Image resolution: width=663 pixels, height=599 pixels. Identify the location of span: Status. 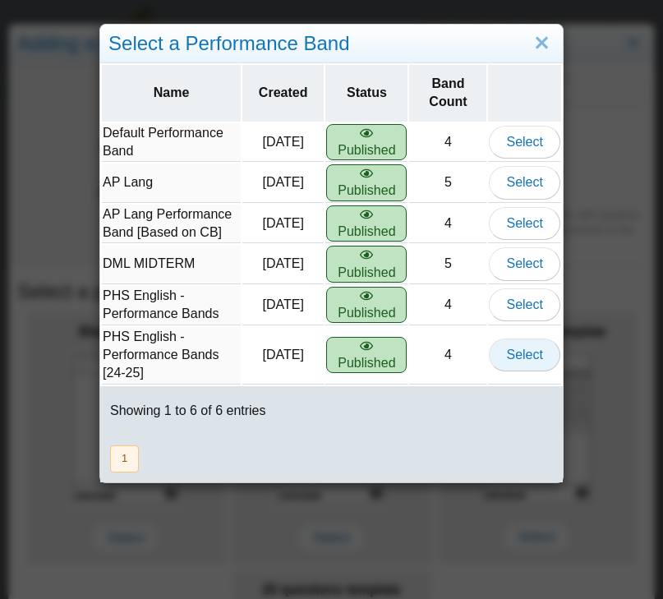
(366, 92).